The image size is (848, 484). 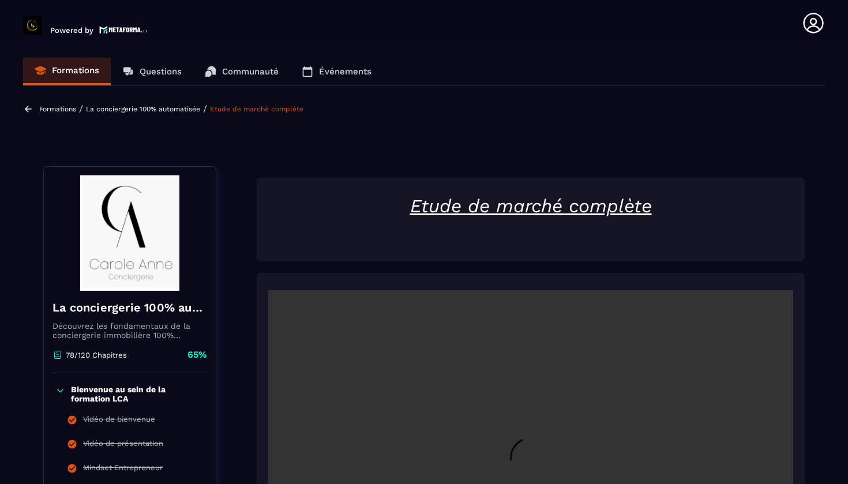 What do you see at coordinates (96, 355) in the screenshot?
I see `p: 78/120 Chapitres` at bounding box center [96, 355].